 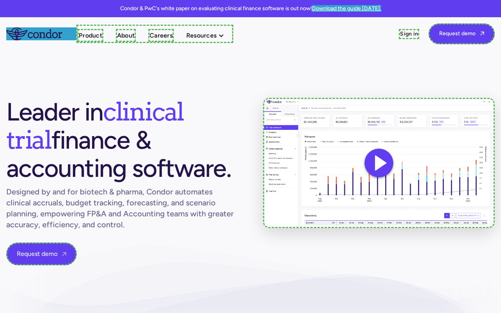 What do you see at coordinates (41, 34) in the screenshot?
I see `a: home` at bounding box center [41, 34].